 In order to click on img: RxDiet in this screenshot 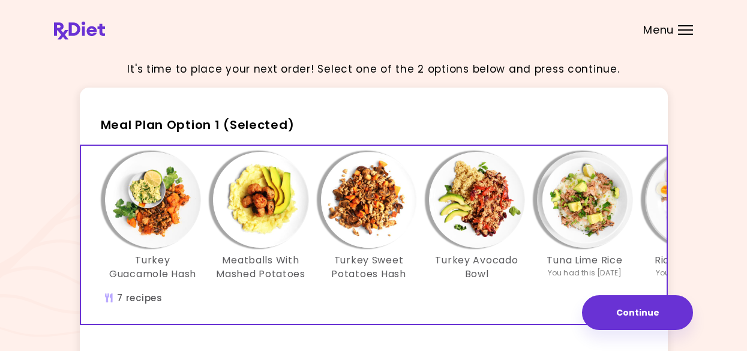, I will do `click(79, 31)`.